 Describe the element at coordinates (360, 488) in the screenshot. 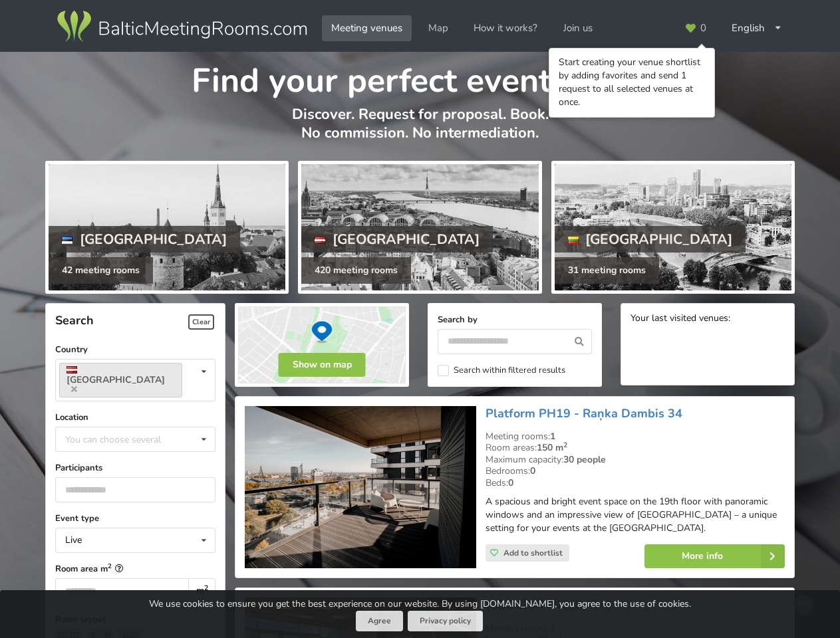

I see `a: Unusual venues | Riga | Platform PH19 - Raņka Dambis 34` at that location.